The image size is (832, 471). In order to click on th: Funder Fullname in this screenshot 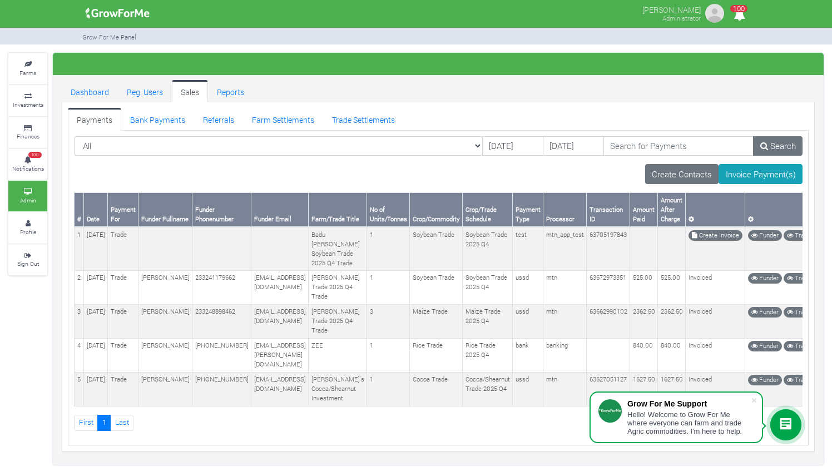, I will do `click(165, 210)`.